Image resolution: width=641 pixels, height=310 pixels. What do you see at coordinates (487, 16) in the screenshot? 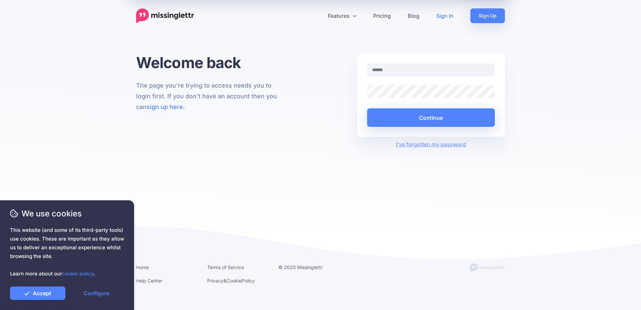
I see `a: Sign Up` at bounding box center [487, 16].